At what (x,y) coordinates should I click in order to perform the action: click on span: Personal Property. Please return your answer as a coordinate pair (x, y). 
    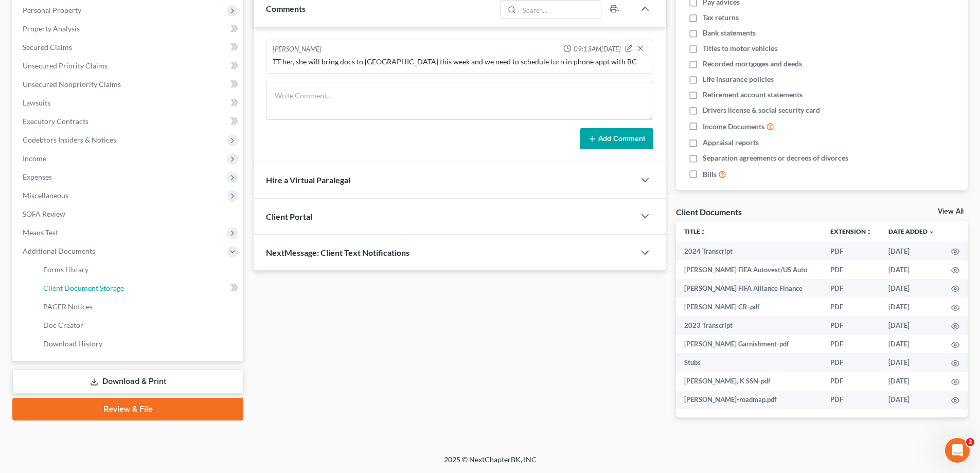
    Looking at the image, I should click on (52, 10).